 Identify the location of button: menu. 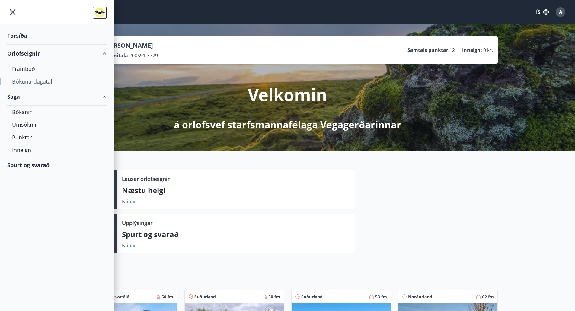
(13, 12).